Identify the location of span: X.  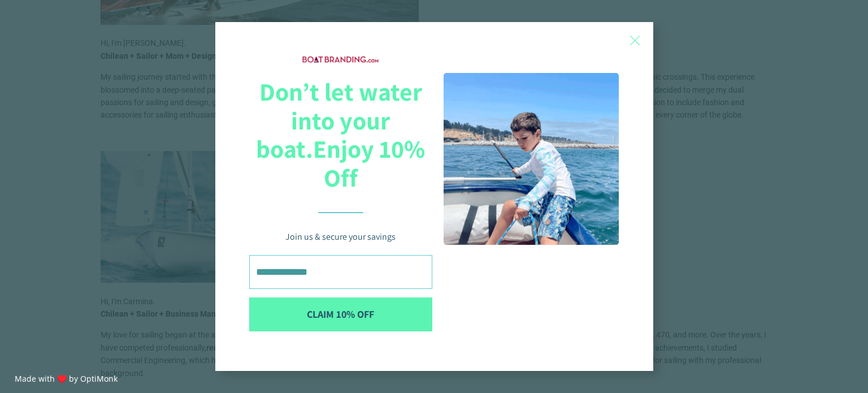
(635, 40).